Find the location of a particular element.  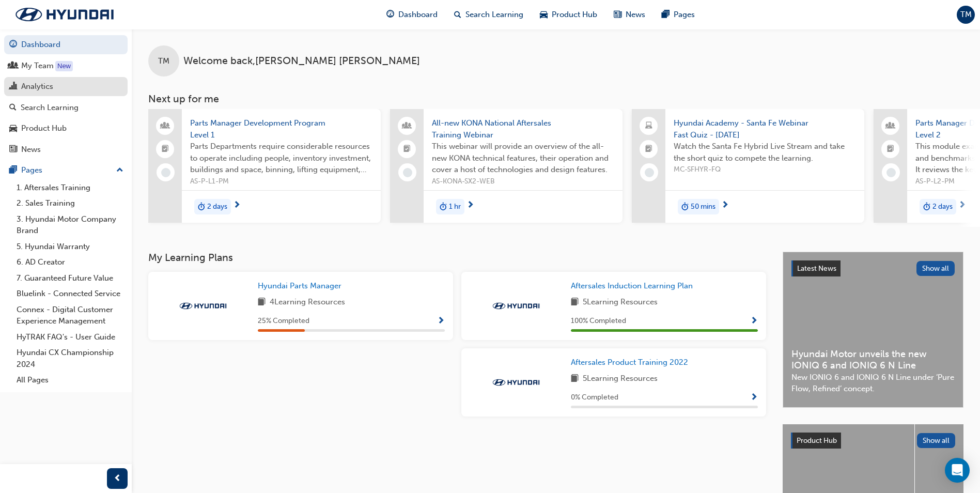

span: Search Learning is located at coordinates (494, 14).